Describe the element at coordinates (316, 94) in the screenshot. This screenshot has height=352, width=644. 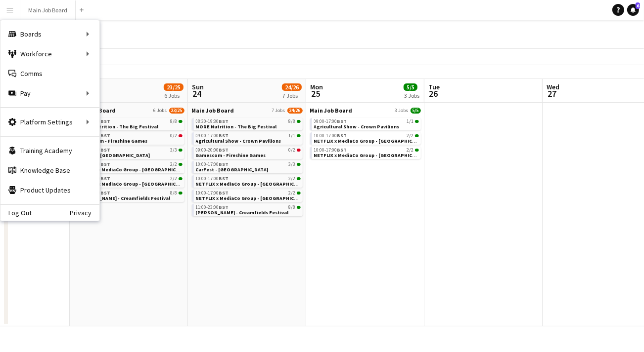
I see `span: 25` at that location.